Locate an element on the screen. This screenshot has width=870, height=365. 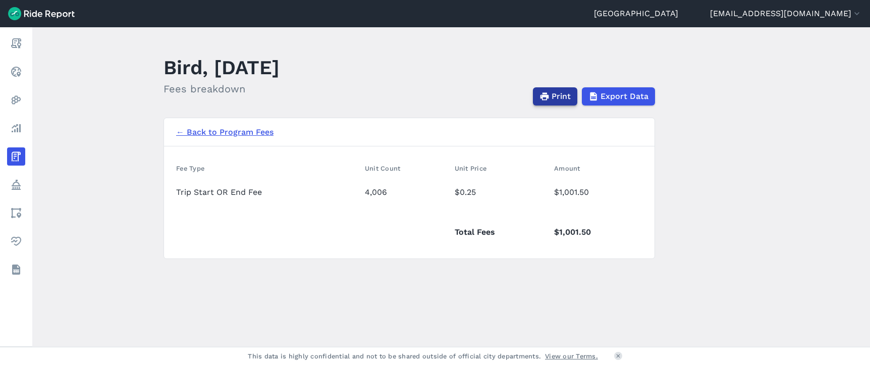
button: Export Data is located at coordinates (618, 96).